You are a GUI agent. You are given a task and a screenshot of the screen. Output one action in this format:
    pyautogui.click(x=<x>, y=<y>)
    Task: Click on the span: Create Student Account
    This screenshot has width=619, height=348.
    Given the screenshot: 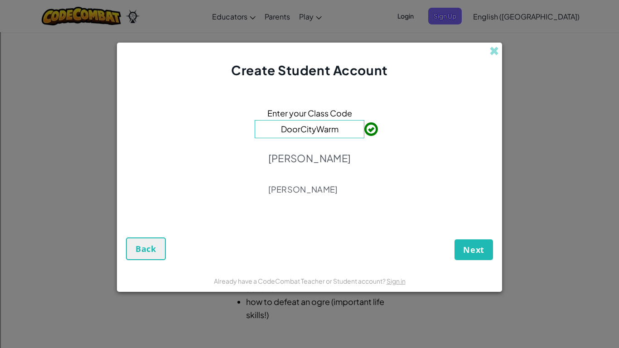 What is the action you would take?
    pyautogui.click(x=309, y=70)
    